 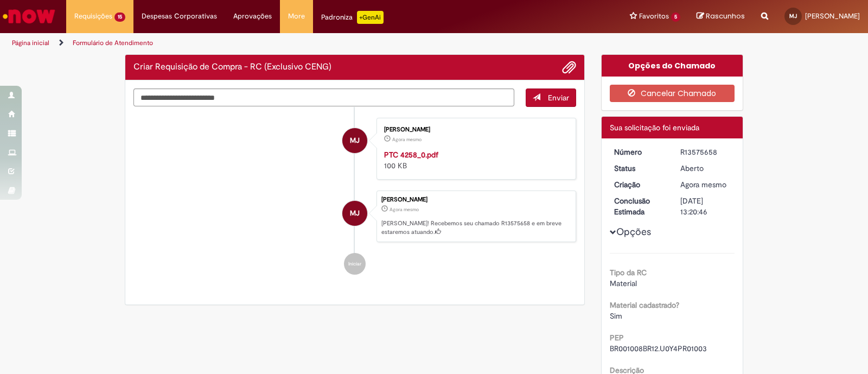 I want to click on a: Rascunhos, so click(x=721, y=17).